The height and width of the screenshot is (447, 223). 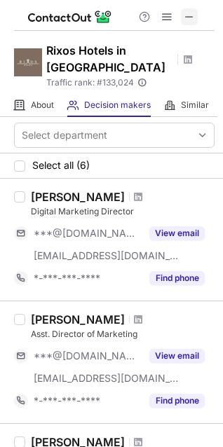 What do you see at coordinates (117, 105) in the screenshot?
I see `span: Decision makers` at bounding box center [117, 105].